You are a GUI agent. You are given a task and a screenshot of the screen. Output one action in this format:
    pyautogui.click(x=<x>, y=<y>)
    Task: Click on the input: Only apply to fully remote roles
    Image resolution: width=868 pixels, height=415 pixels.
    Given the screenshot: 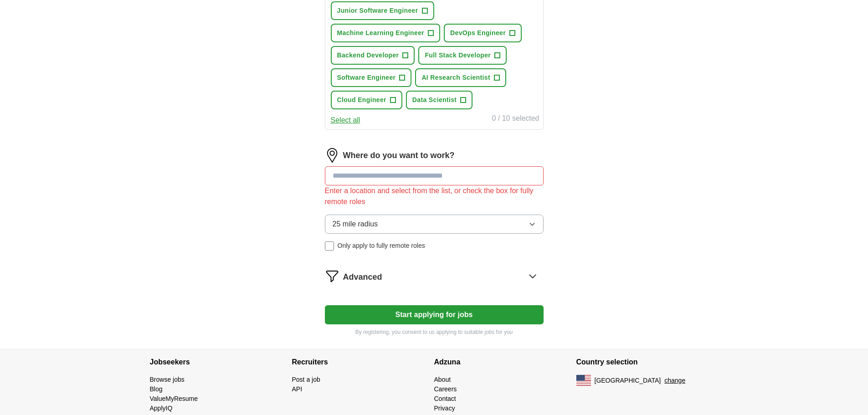 What is the action you would take?
    pyautogui.click(x=329, y=246)
    